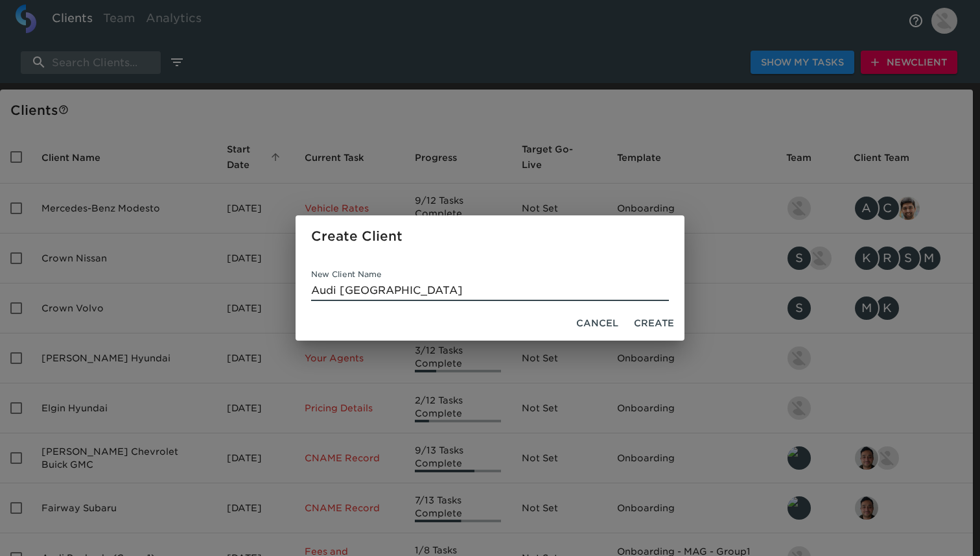 Image resolution: width=980 pixels, height=556 pixels. I want to click on h2: Create Client, so click(490, 236).